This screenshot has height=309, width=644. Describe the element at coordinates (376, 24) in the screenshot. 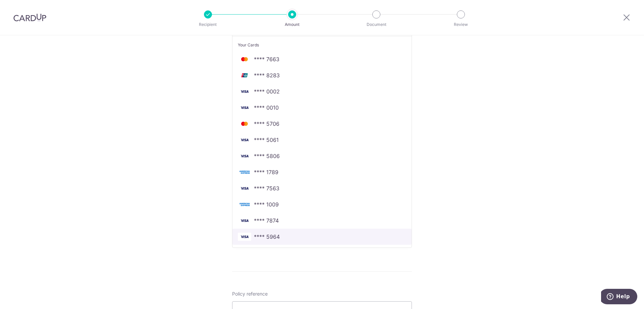

I see `p: Document` at that location.